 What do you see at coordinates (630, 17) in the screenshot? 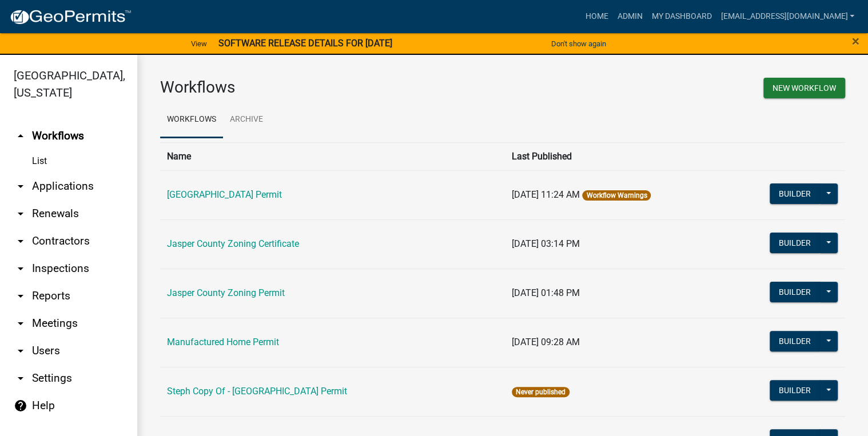
I see `a: Admin` at bounding box center [630, 17].